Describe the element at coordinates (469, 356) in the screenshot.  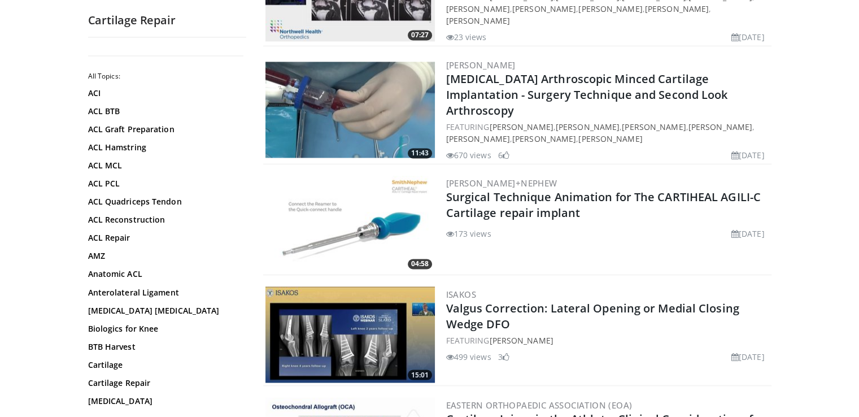
I see `li: 499 views` at that location.